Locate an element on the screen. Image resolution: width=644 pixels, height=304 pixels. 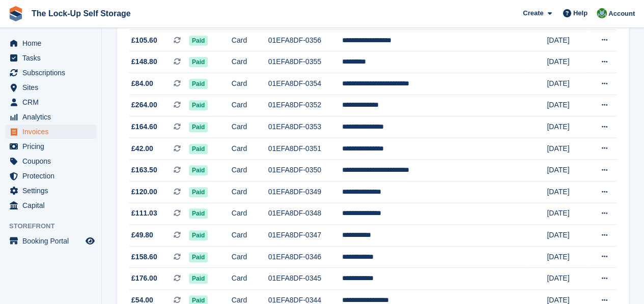
span: Settings is located at coordinates (53, 191).